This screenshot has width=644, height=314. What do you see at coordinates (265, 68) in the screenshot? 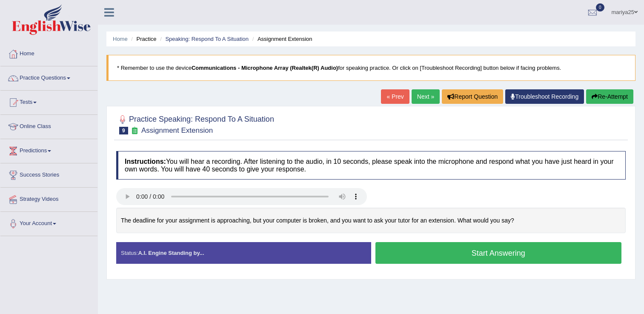
I see `b: Communications - Microphone Array (Realtek(R) Audio)` at bounding box center [265, 68].